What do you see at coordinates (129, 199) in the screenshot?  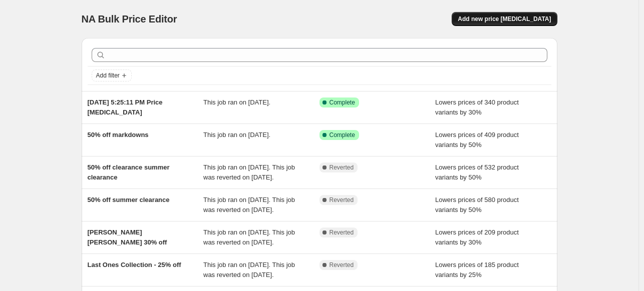 I see `span: 50% off summer clearance` at bounding box center [129, 199].